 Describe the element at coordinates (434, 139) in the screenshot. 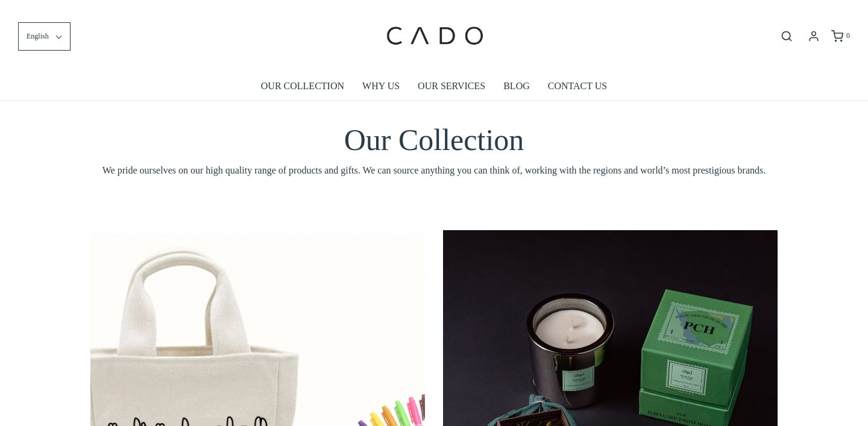

I see `span: Our Collection` at that location.